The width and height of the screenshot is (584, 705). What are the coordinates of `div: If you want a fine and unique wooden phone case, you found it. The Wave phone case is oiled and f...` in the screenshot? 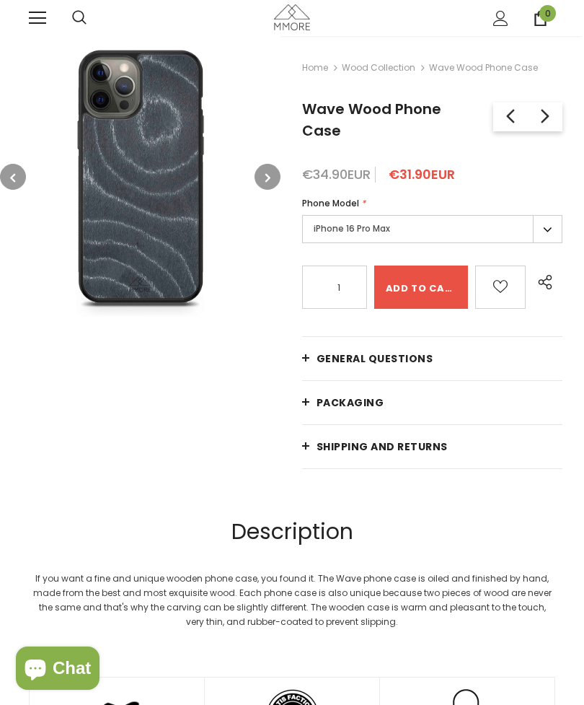 It's located at (292, 600).